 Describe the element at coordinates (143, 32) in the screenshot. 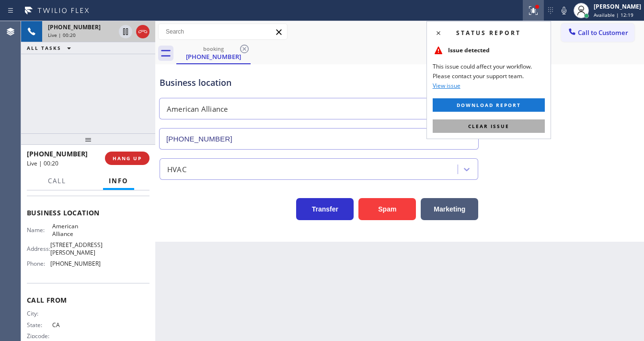

I see `button: Hang up` at that location.